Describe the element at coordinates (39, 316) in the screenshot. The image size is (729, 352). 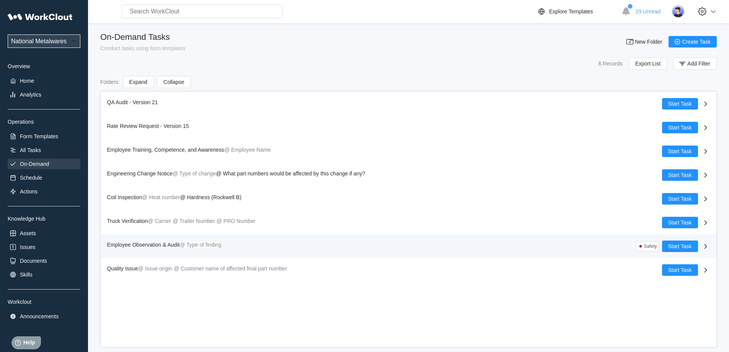
I see `div: Announcements` at that location.